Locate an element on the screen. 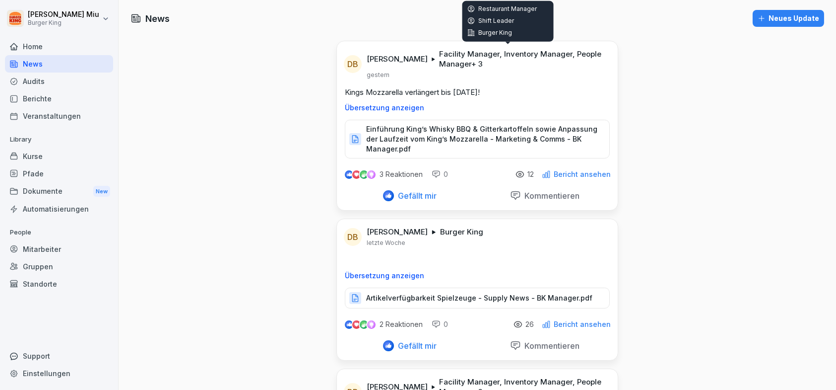 The width and height of the screenshot is (836, 390). p: People is located at coordinates (59, 232).